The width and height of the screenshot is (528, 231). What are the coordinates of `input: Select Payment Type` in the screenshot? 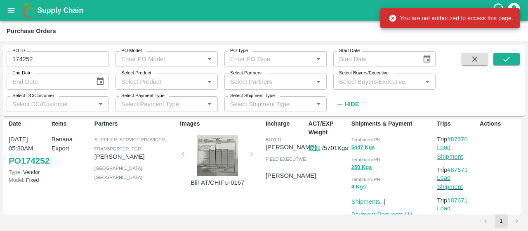 It's located at (154, 104).